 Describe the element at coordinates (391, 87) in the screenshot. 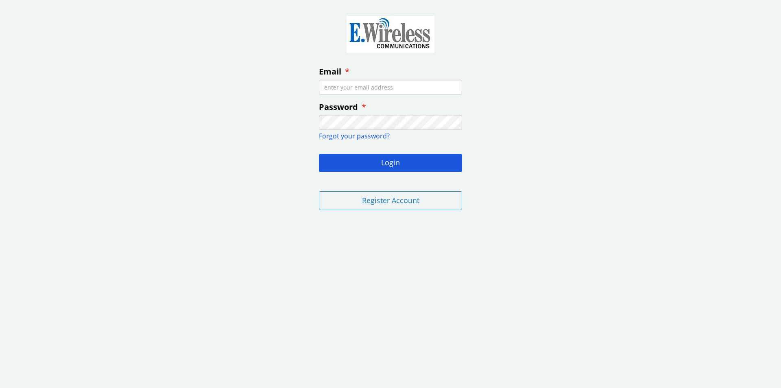

I see `input: enter your email address` at that location.